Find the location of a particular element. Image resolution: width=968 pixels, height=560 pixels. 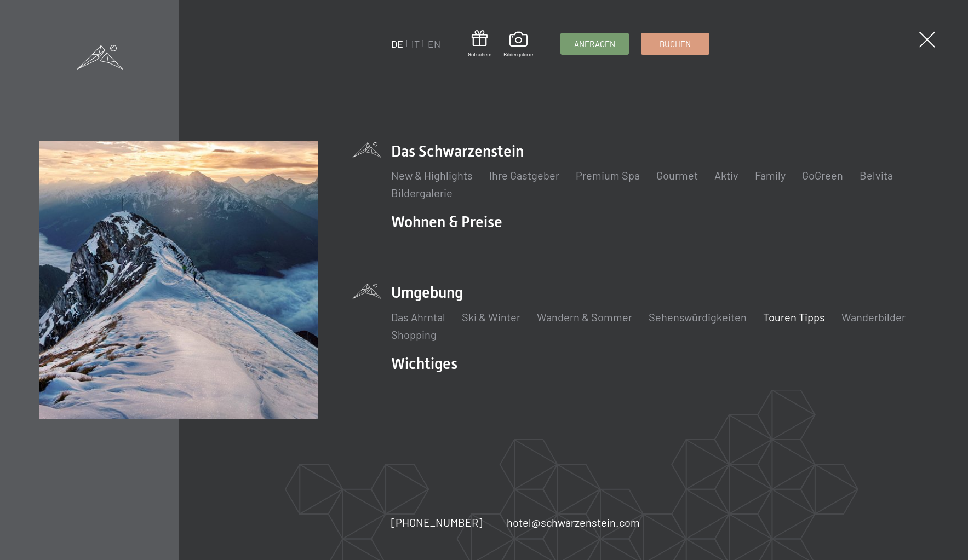

a: GoGreen is located at coordinates (823, 175).